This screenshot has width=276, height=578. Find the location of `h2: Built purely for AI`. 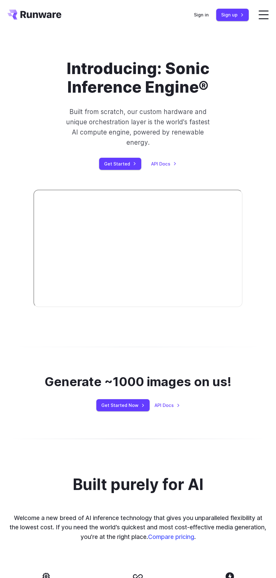

h2: Built purely for AI is located at coordinates (138, 484).